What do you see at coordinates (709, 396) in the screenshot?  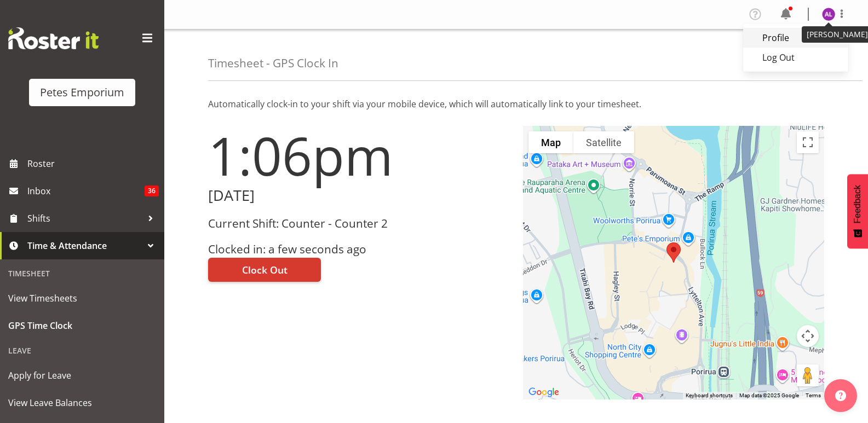 I see `button: Keyboard shortcuts` at bounding box center [709, 396].